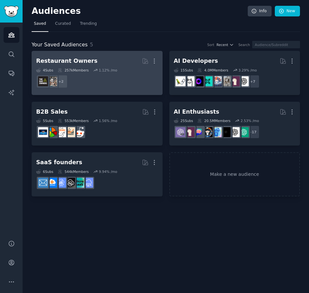 This screenshot has width=309, height=293. What do you see at coordinates (216, 132) in the screenshot?
I see `img: artificial` at bounding box center [216, 132].